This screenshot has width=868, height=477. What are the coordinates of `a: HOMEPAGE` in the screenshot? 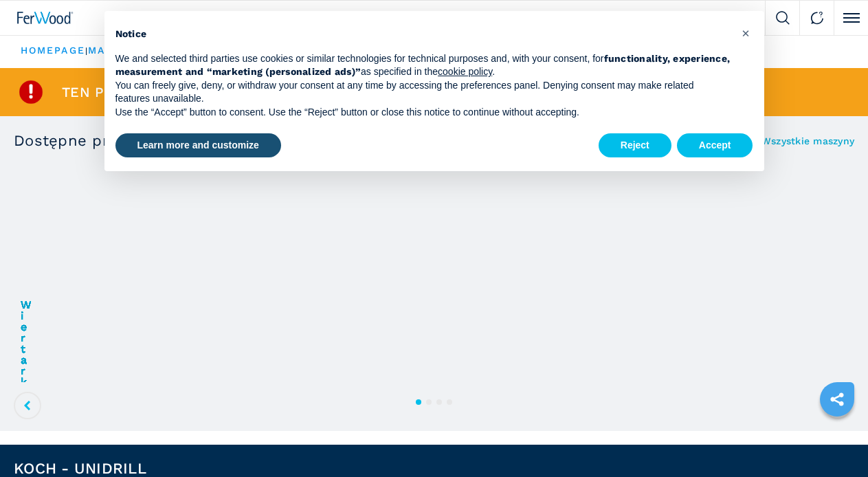 It's located at (53, 50).